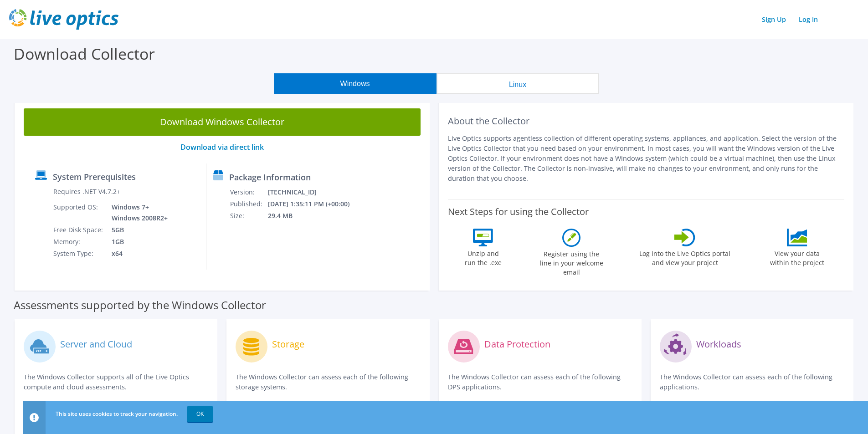  Describe the element at coordinates (719, 344) in the screenshot. I see `label: Workloads` at that location.